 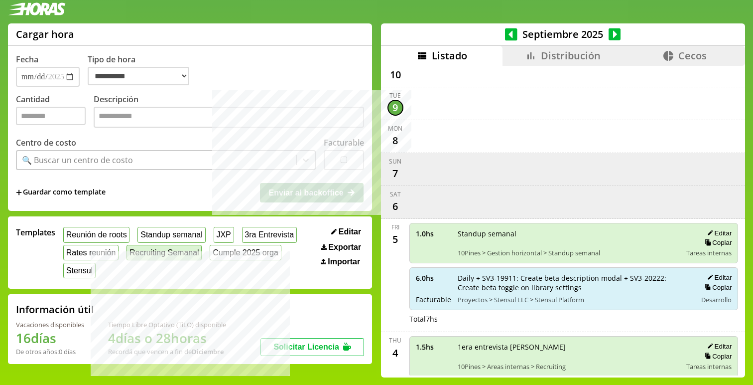 What do you see at coordinates (270, 234) in the screenshot?
I see `button: 3ra Entrevista` at bounding box center [270, 234].